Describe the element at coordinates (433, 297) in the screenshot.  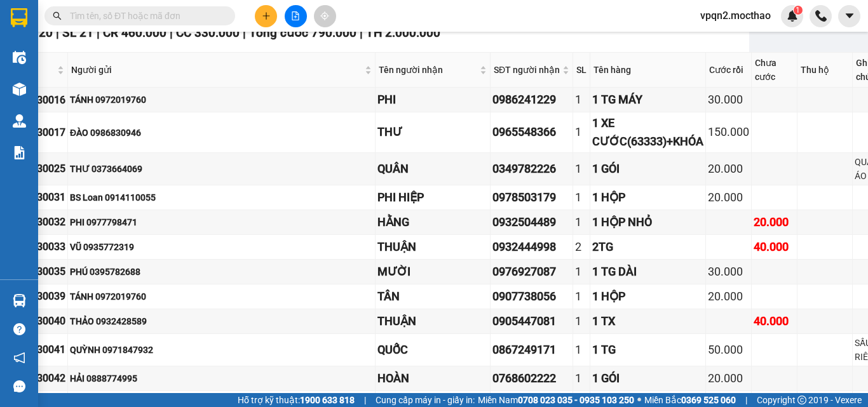
I see `td: TÂN` at that location.